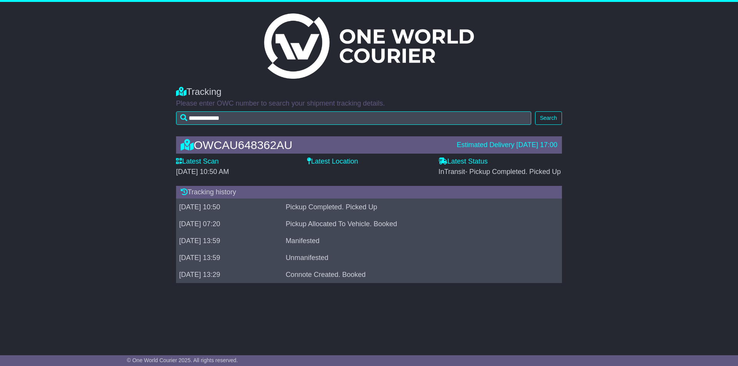 Image resolution: width=738 pixels, height=366 pixels. Describe the element at coordinates (315, 145) in the screenshot. I see `div: OWCAU648362AU` at that location.